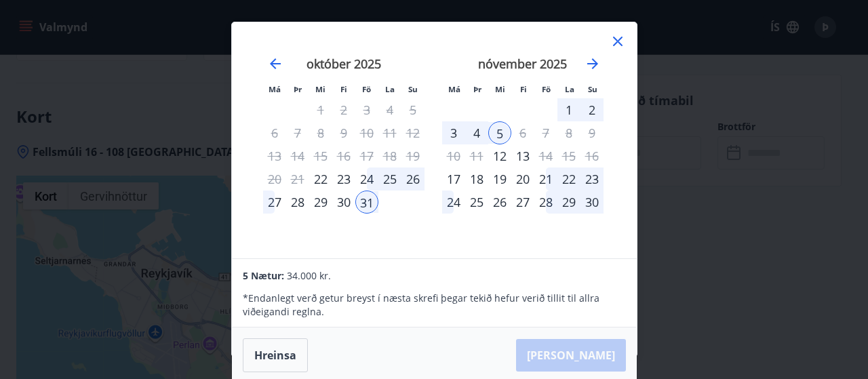  Describe the element at coordinates (522, 64) in the screenshot. I see `strong: nóvember 2025` at that location.